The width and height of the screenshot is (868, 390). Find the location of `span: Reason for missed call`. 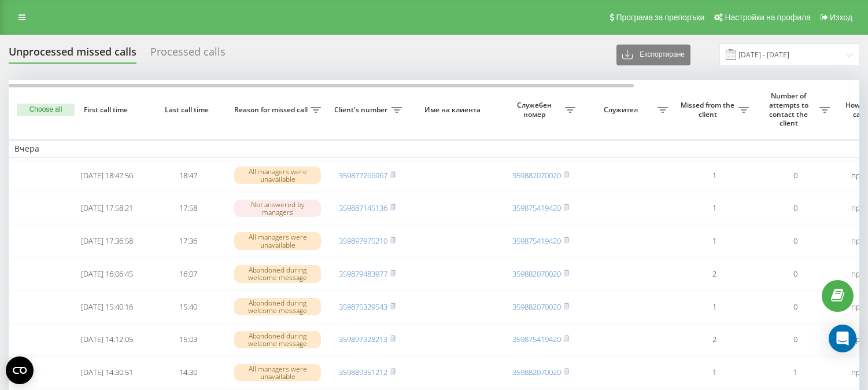

span: Reason for missed call is located at coordinates (272, 110).